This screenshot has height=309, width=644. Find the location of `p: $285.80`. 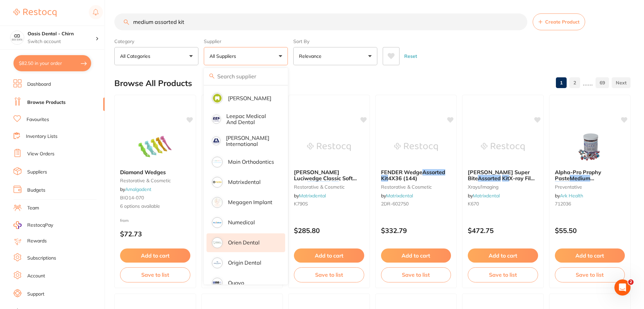

p: $285.80 is located at coordinates (329, 230).